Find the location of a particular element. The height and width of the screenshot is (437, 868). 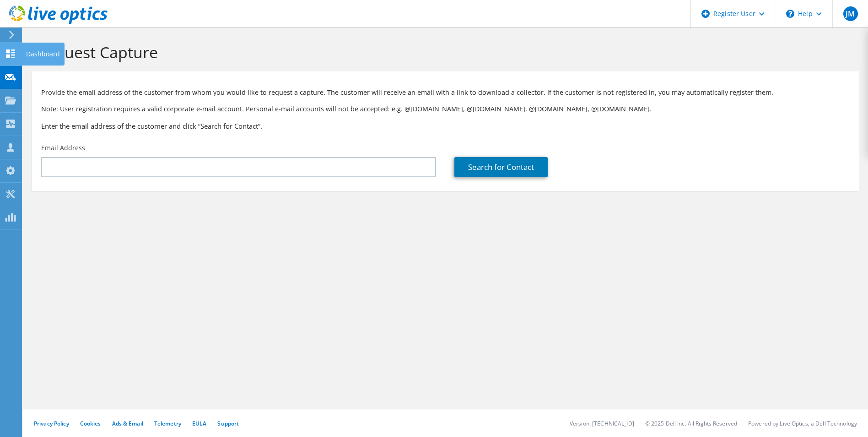

div: Dashboard is located at coordinates (43, 54).